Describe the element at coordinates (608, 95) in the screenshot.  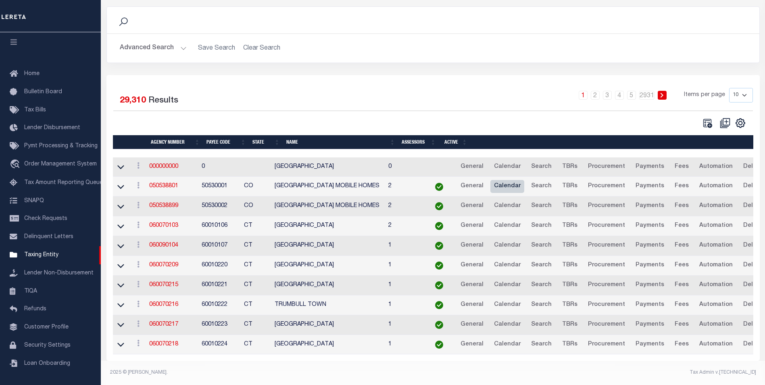
I see `a: 3` at that location.